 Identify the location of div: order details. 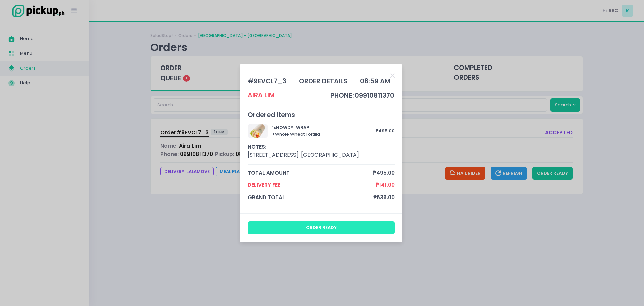
(323, 81).